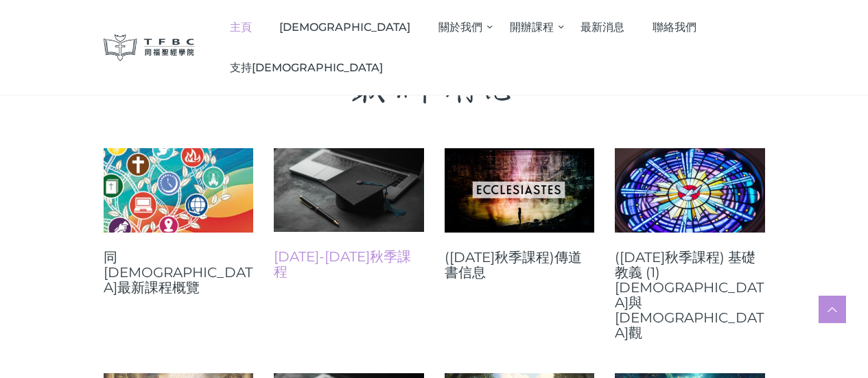  I want to click on a: Scroll to top, so click(832, 309).